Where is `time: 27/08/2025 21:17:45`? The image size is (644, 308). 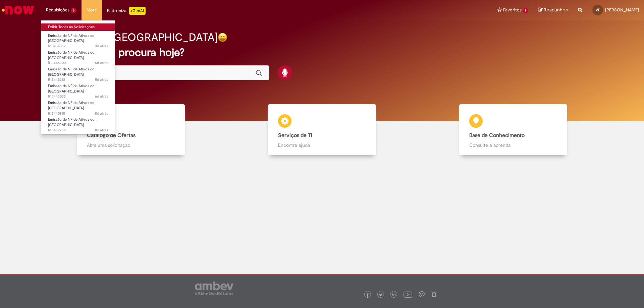
time: 27/08/2025 21:17:45 is located at coordinates (102, 46).